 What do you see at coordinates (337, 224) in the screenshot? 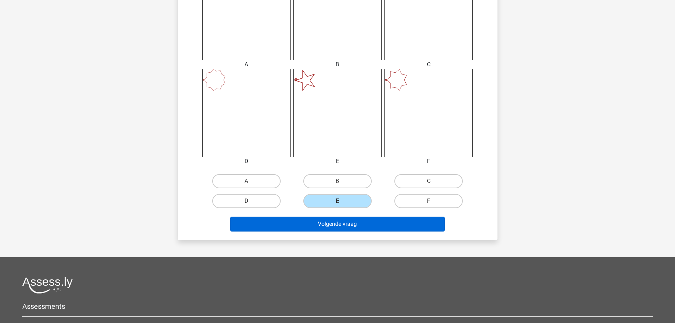
I see `button: Volgende vraag` at bounding box center [337, 224].